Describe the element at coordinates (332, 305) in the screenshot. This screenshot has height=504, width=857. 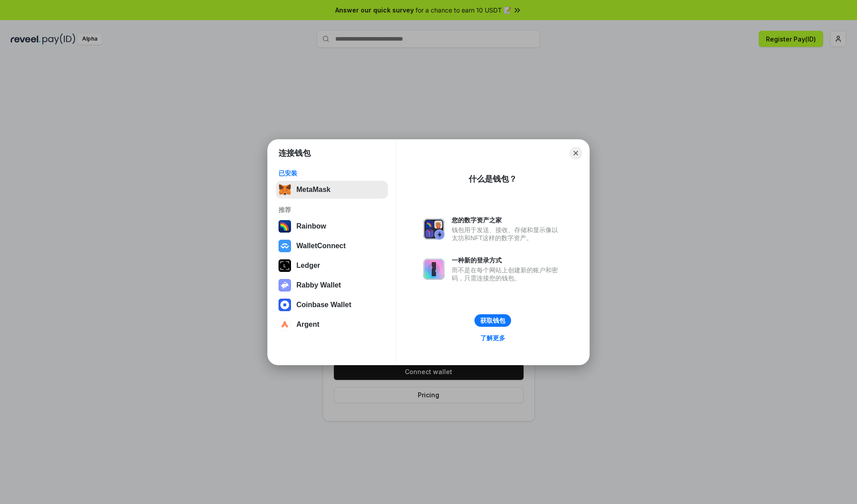
I see `button: Coinbase Wallet` at that location.